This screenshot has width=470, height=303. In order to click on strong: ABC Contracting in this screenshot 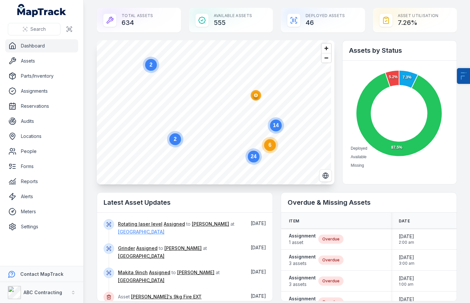, I will do `click(43, 292)`.